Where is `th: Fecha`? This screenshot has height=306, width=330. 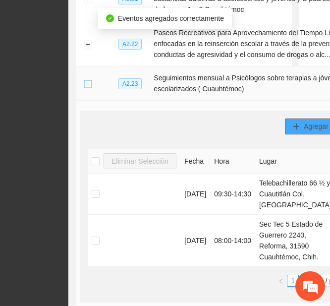 th: Fecha is located at coordinates (195, 161).